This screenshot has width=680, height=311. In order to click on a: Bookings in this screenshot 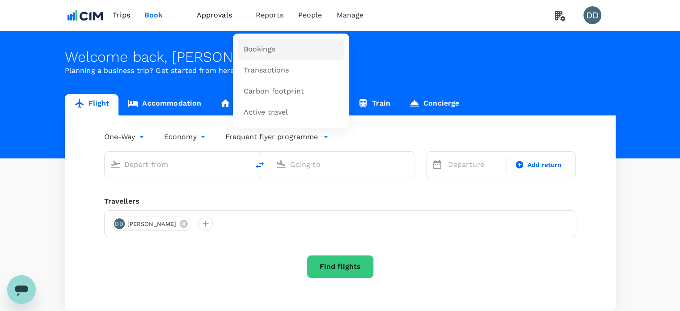, I will do `click(291, 49)`.